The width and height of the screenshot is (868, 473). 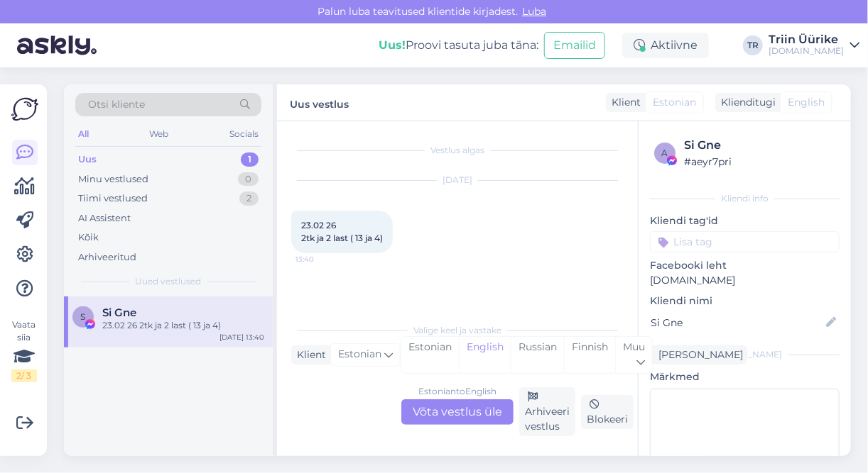 What do you see at coordinates (244, 134) in the screenshot?
I see `div: Socials` at bounding box center [244, 134].